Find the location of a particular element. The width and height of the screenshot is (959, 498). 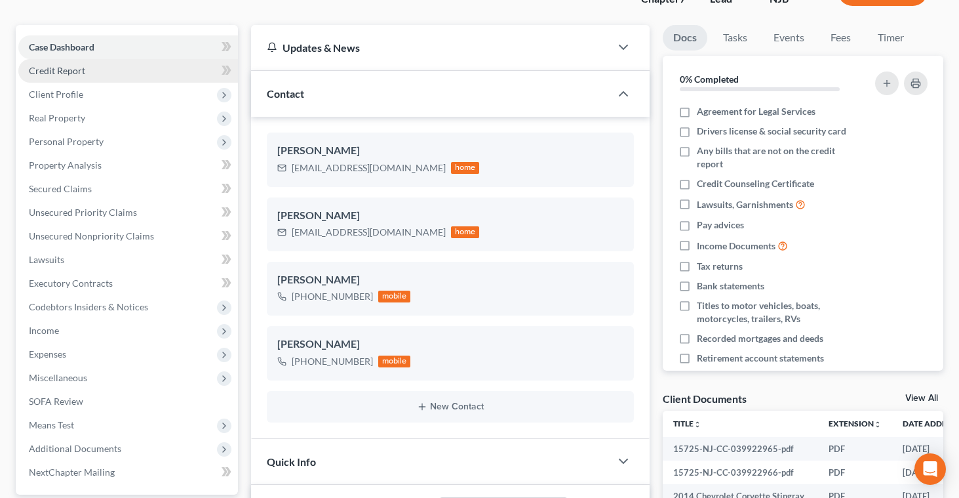

span: Contact is located at coordinates (285, 93).